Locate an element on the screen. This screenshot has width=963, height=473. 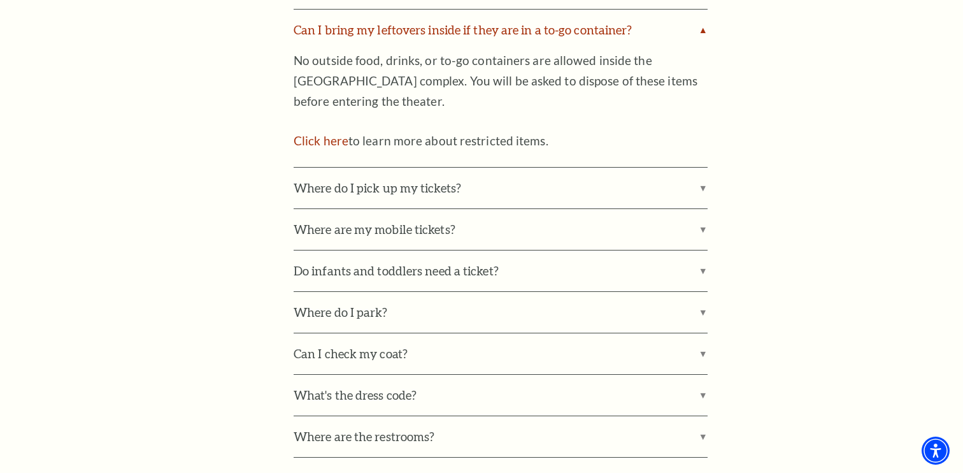
label: Where do I pick up my tickets? is located at coordinates (501, 188).